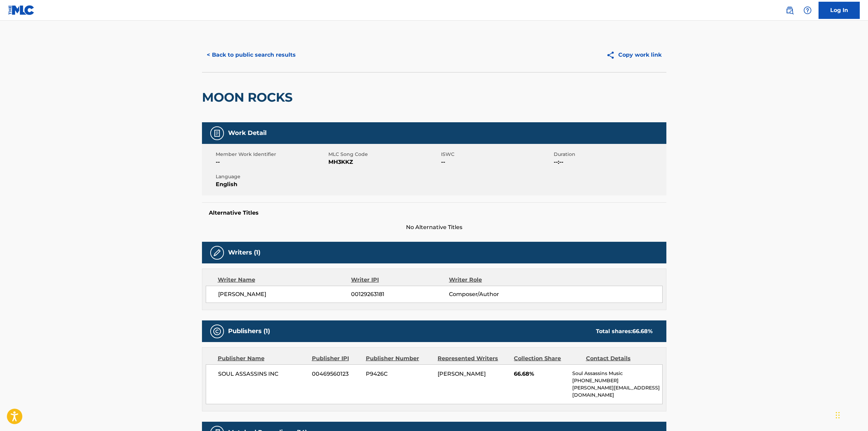  Describe the element at coordinates (609, 154) in the screenshot. I see `span: Duration` at that location.